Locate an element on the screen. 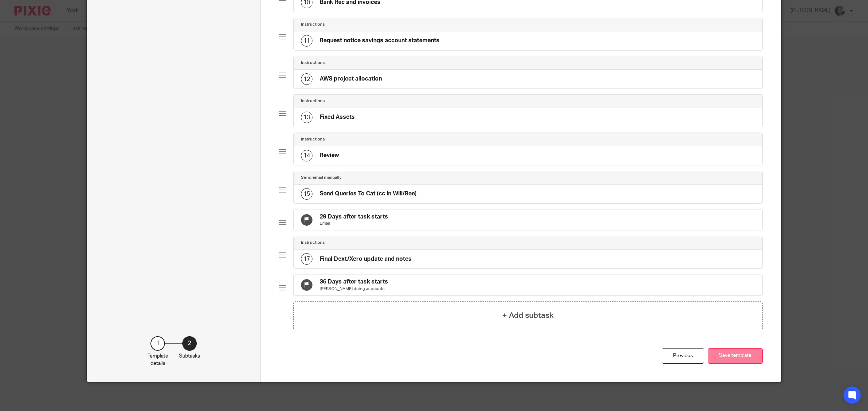 This screenshot has width=868, height=411. div: 15 is located at coordinates (307, 194).